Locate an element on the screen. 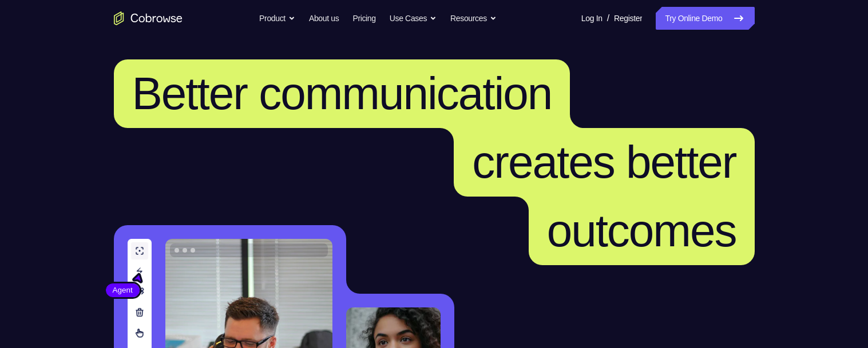 The height and width of the screenshot is (348, 868). span: creates better is located at coordinates (604, 162).